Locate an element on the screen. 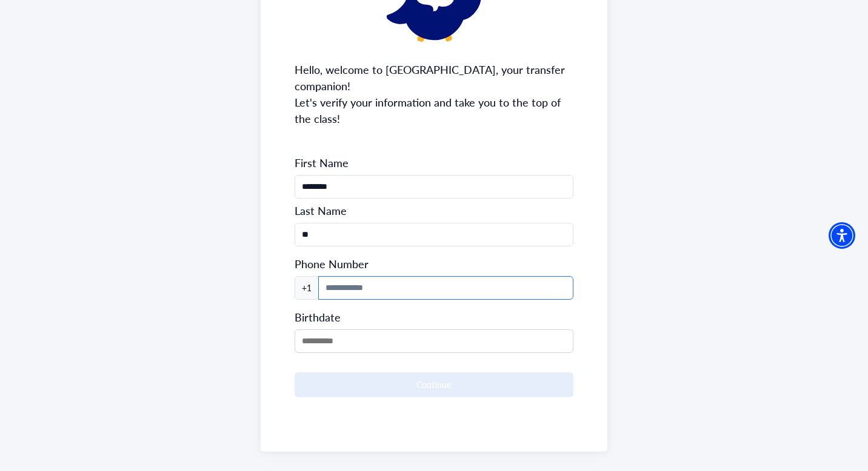 The image size is (868, 471). input: MM/DD/YYYY is located at coordinates (434, 341).